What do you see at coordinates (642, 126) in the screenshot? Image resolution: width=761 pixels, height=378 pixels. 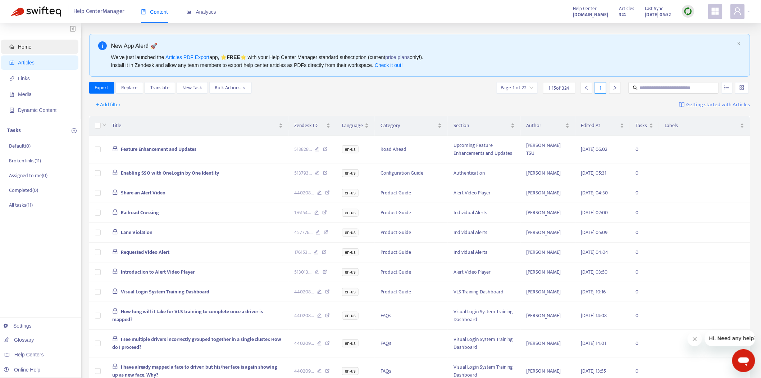 I see `span: Tasks` at bounding box center [642, 126].